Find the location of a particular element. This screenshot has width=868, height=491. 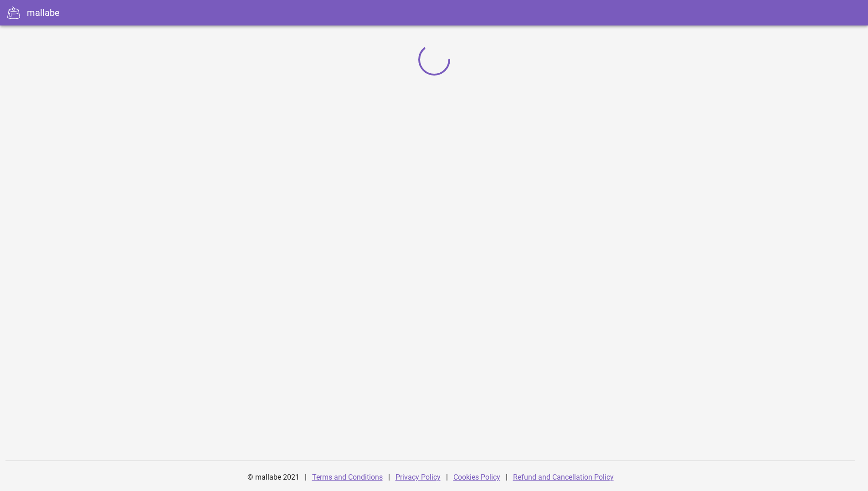

a: Cookies Policy is located at coordinates (477, 477).